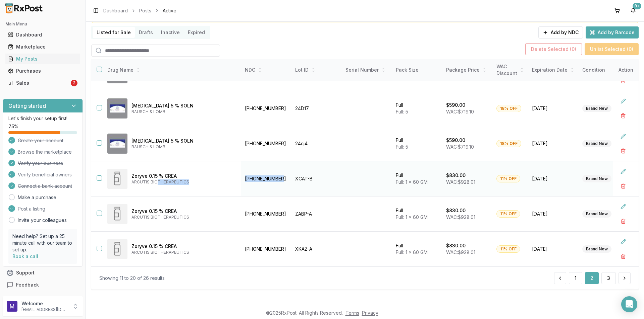  What do you see at coordinates (196, 33) in the screenshot?
I see `button: Expired` at bounding box center [196, 33].